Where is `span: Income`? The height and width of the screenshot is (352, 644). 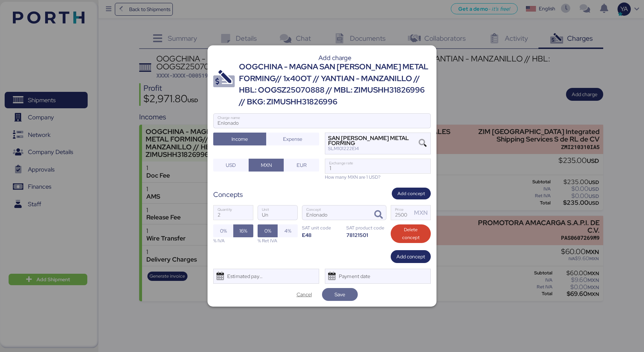 span: Income is located at coordinates (240, 139).